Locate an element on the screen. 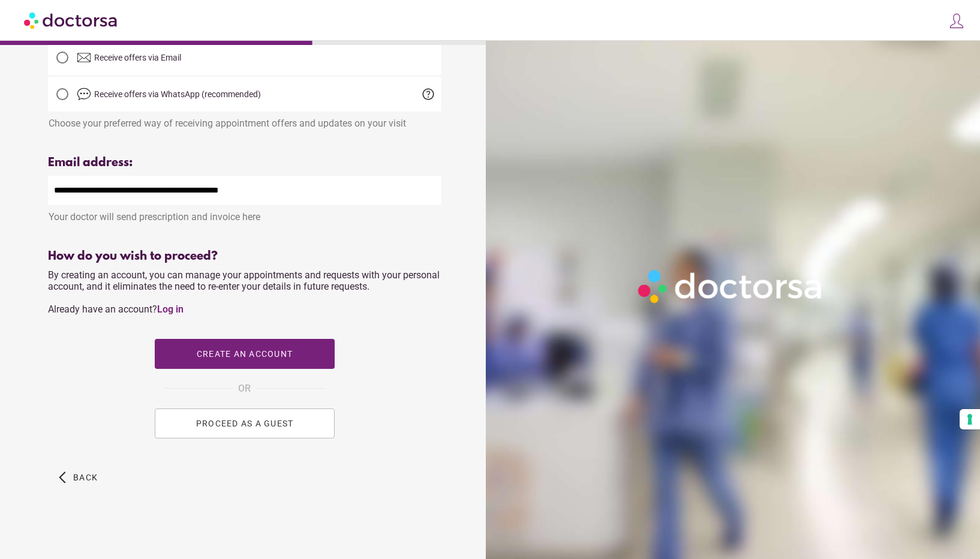 The height and width of the screenshot is (559, 980). span: Create an account is located at coordinates (244, 354).